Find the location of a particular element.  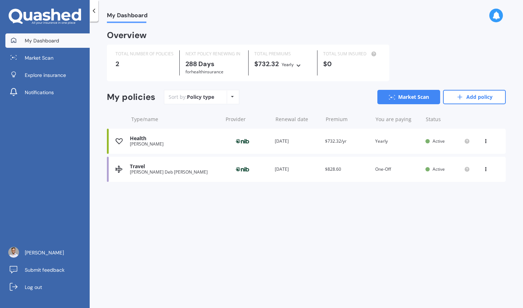

div: TOTAL NUMBER OF POLICIES is located at coordinates (145, 54).